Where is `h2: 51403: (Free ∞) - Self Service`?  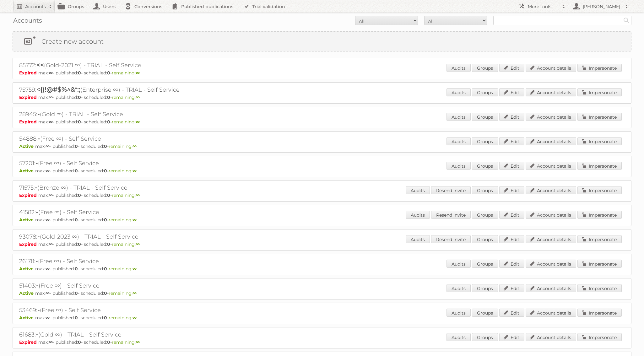
h2: 51403: (Free ∞) - Self Service is located at coordinates (129, 286).